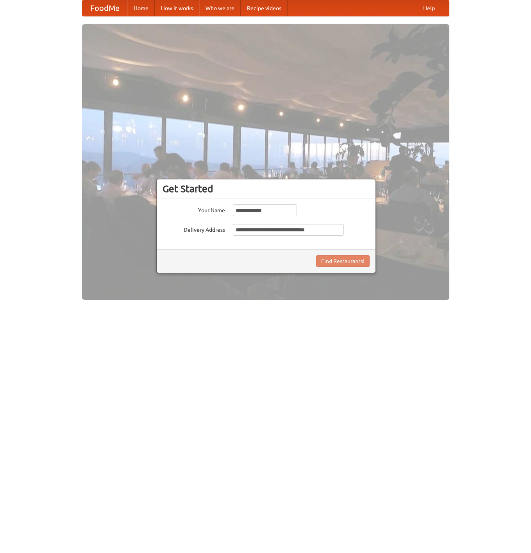 The width and height of the screenshot is (531, 553). I want to click on label: Delivery Address, so click(194, 229).